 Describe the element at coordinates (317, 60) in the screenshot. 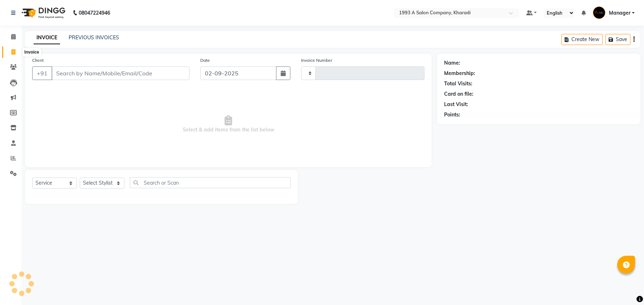

I see `label: Invoice Number` at that location.